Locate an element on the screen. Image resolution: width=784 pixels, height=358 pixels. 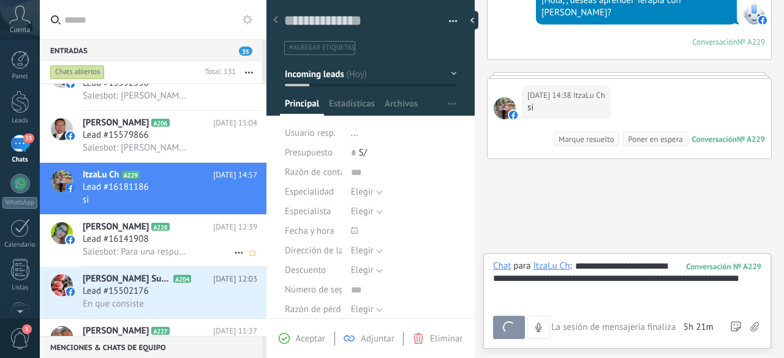
div: Menciones & Chats de equipo is located at coordinates (151, 347).